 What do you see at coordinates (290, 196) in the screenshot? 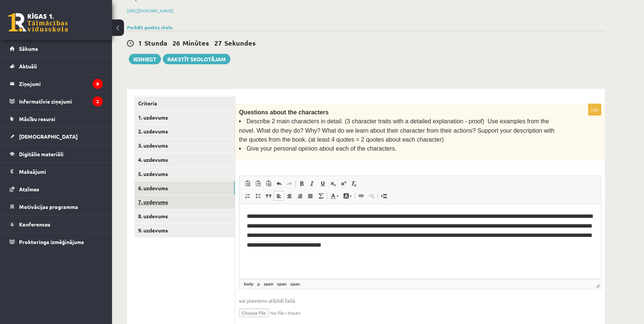
I see `a: По центру` at bounding box center [290, 196].